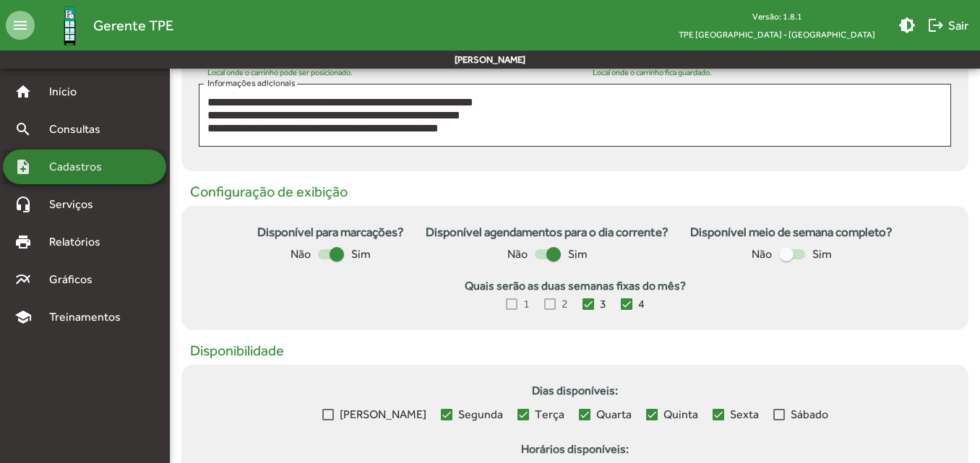 This screenshot has width=980, height=463. Describe the element at coordinates (575, 191) in the screenshot. I see `h5: Configuração de exibição` at that location.